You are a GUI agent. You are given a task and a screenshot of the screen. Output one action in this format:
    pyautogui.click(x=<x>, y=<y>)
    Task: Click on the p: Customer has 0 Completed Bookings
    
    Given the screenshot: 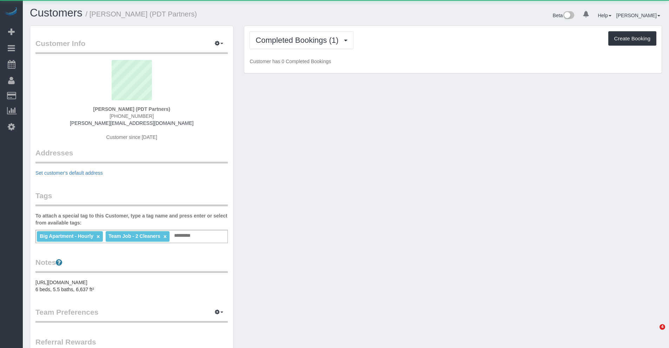 What is the action you would take?
    pyautogui.click(x=453, y=61)
    